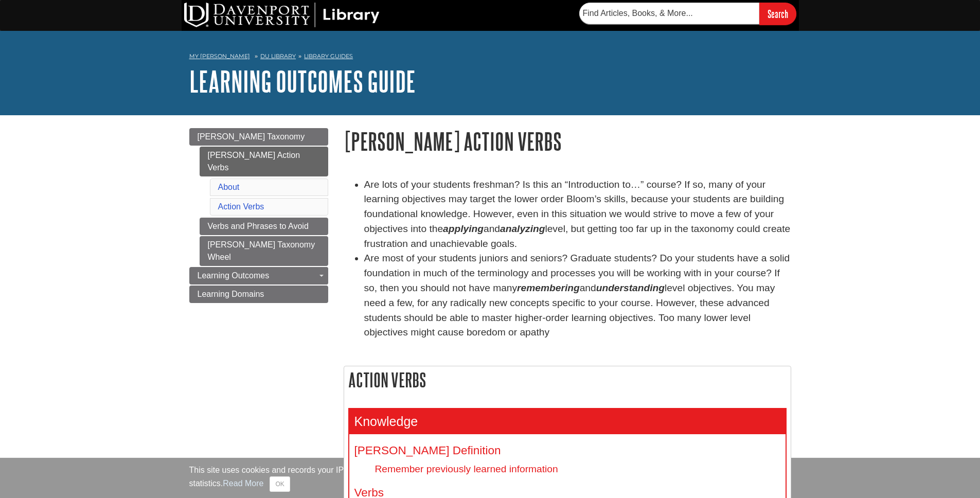 This screenshot has height=498, width=980. Describe the element at coordinates (630, 288) in the screenshot. I see `em: understanding` at that location.